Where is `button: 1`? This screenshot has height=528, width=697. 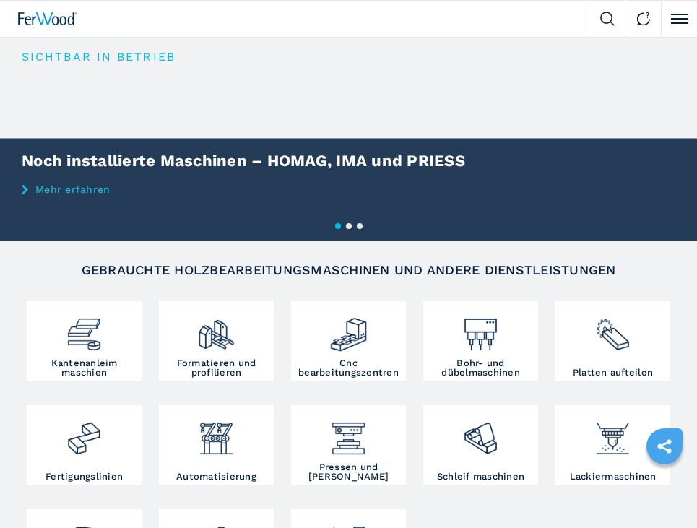
button: 1 is located at coordinates (338, 226).